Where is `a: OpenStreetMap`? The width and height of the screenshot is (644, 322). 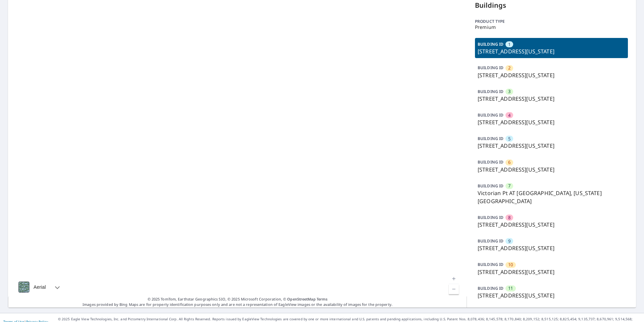 a: OpenStreetMap is located at coordinates (301, 299).